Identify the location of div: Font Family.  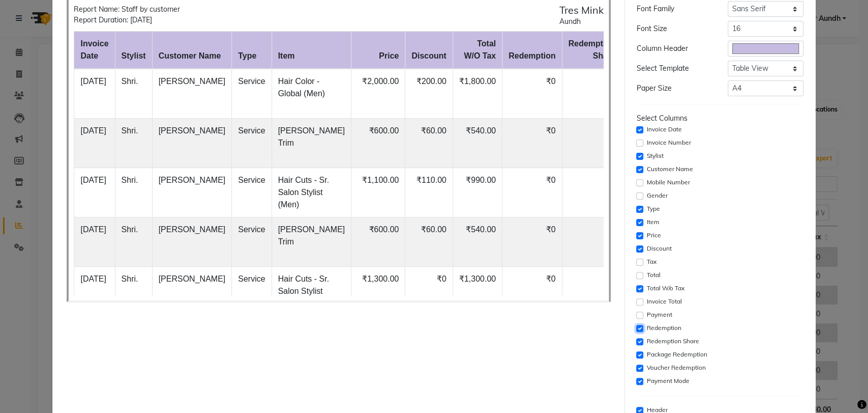
(674, 9).